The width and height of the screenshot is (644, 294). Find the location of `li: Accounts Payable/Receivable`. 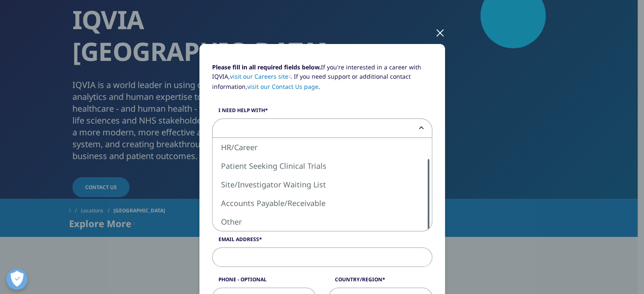

li: Accounts Payable/Receivable is located at coordinates (319, 203).